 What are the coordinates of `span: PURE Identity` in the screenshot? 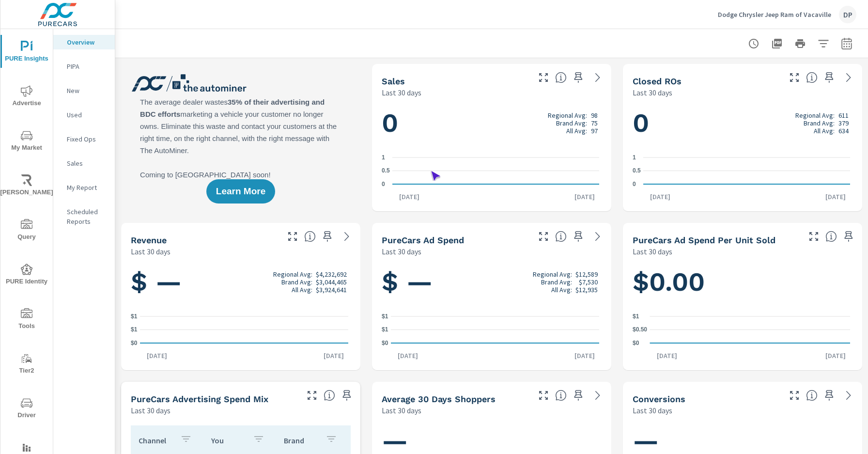 It's located at (27, 275).